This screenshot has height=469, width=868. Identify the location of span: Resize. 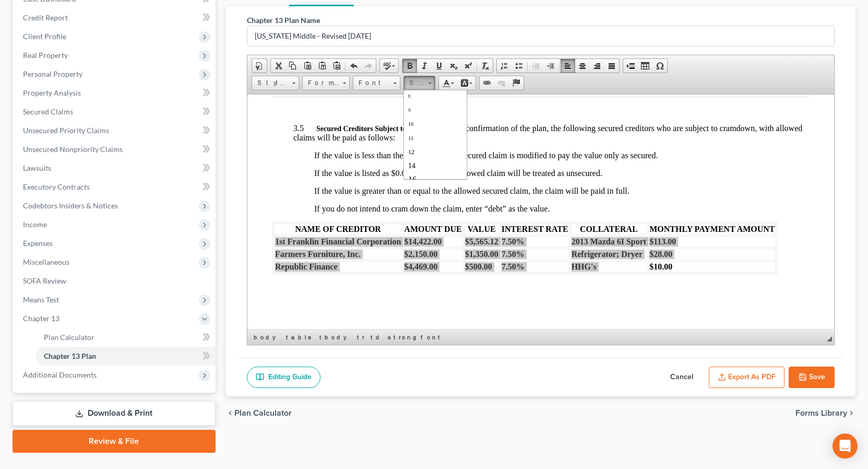
(830, 339).